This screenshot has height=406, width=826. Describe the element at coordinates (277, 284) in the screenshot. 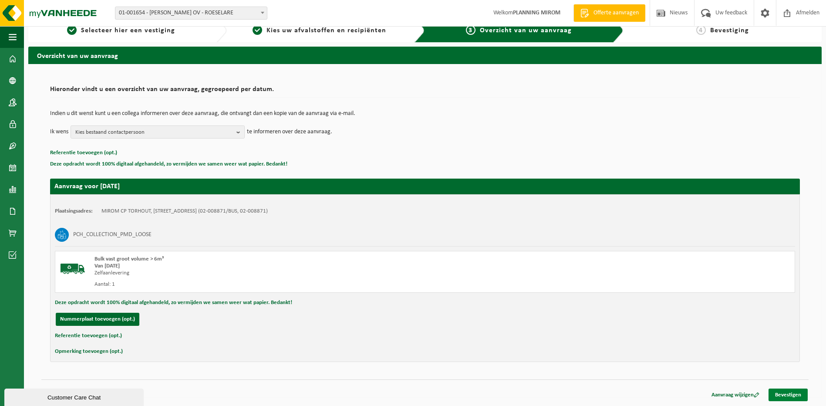

I see `div: Aantal: 1` at that location.